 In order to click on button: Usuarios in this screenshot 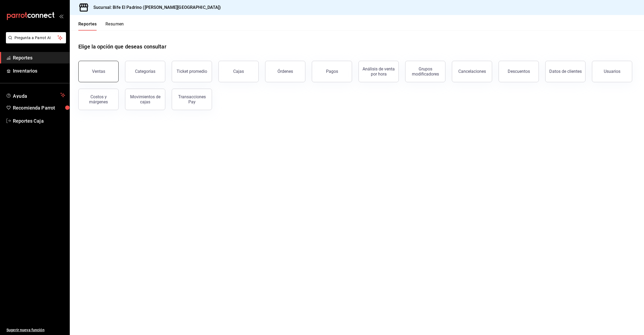, I will do `click(612, 71)`.